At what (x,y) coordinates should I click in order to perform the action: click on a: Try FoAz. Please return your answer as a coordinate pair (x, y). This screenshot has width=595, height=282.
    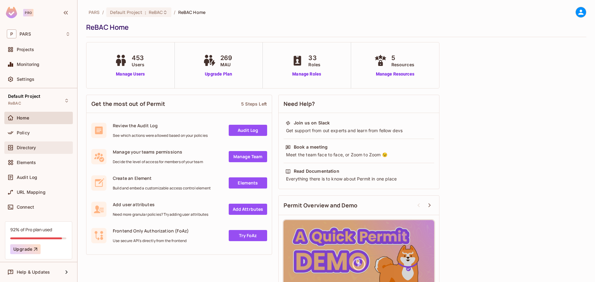
    Looking at the image, I should click on (248, 236).